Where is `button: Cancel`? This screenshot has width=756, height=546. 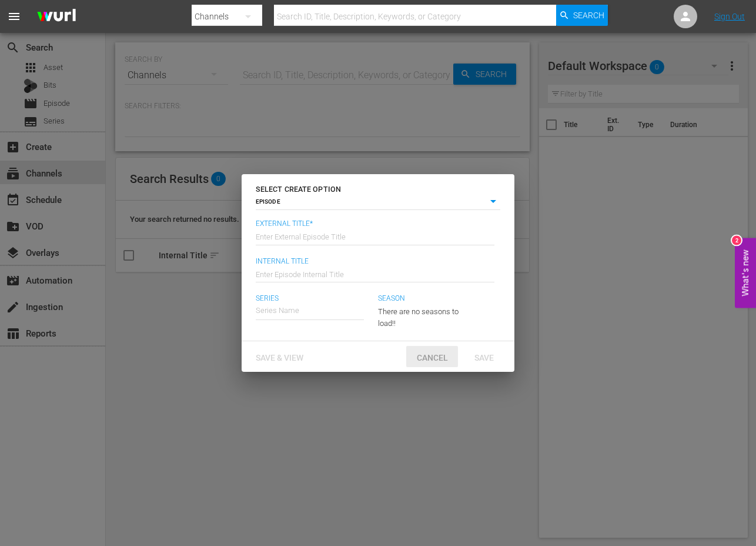
button: Cancel is located at coordinates (432, 357).